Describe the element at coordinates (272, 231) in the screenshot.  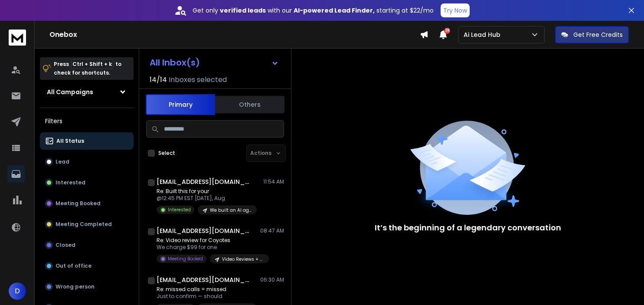
I see `p: 08:47 AM` at that location.